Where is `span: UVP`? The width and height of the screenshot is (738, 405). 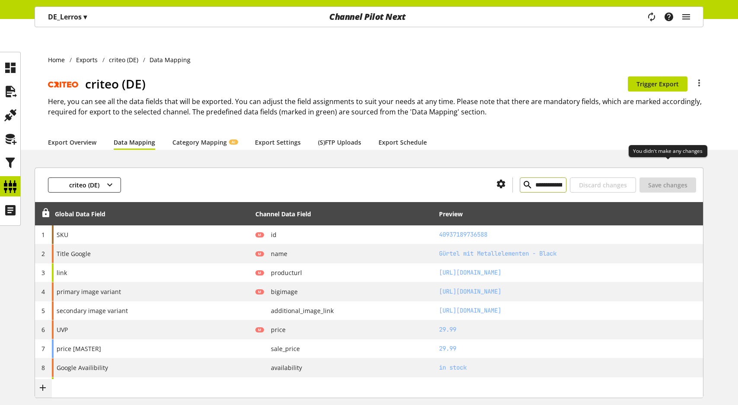
span: UVP is located at coordinates (62, 330).